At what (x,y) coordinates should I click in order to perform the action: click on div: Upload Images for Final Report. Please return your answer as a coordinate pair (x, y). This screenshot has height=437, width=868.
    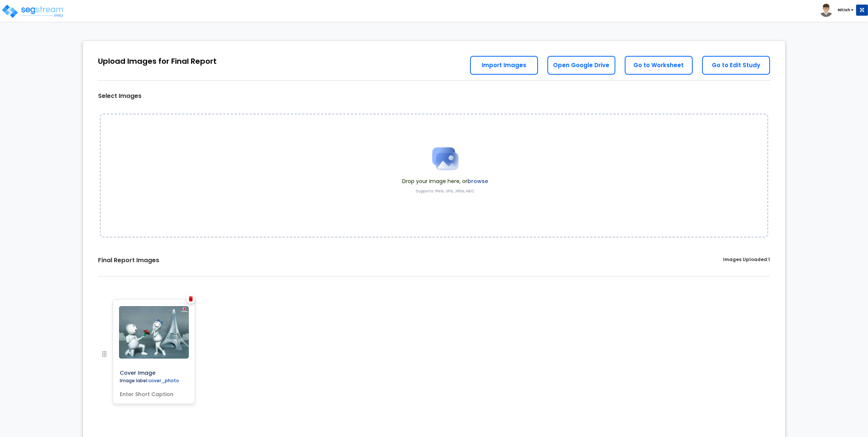
    Looking at the image, I should click on (157, 61).